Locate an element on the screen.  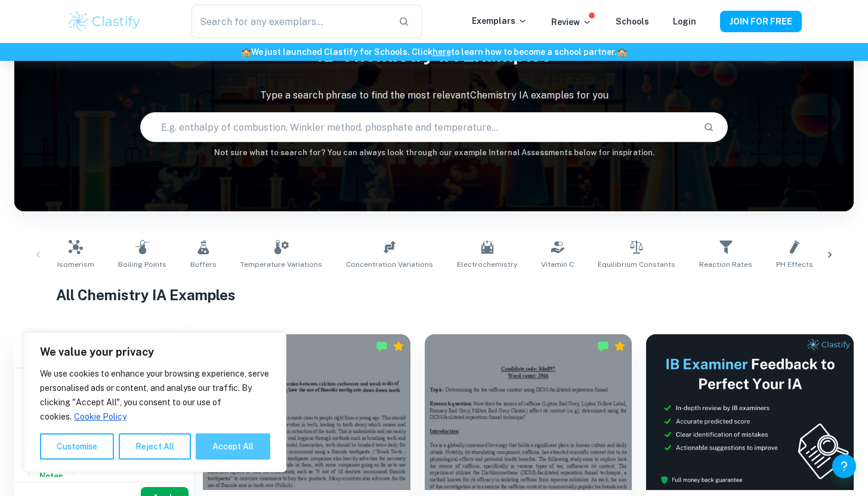
p: We use cookies to enhance your browsing experience, serve personalised ads or content, and analys... is located at coordinates (155, 396).